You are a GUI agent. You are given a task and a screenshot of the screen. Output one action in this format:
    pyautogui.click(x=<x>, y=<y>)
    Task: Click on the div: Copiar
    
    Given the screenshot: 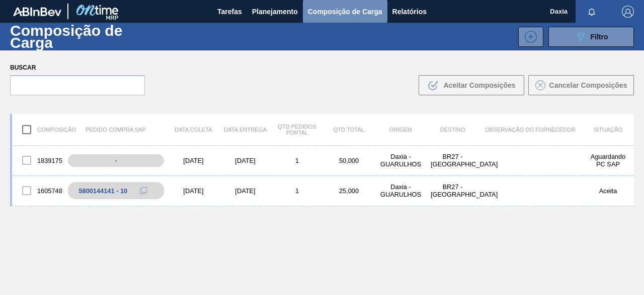 What is the action you would take?
    pyautogui.click(x=143, y=191)
    